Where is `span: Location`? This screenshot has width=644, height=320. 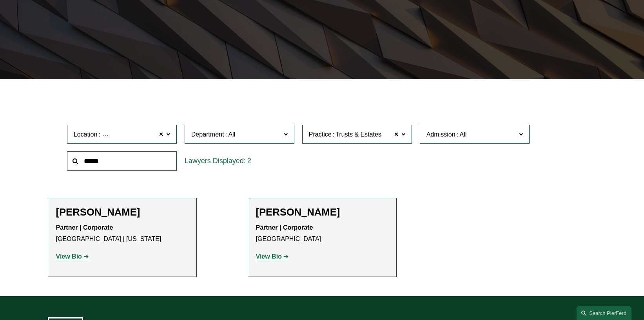
span: Location is located at coordinates (85, 134).